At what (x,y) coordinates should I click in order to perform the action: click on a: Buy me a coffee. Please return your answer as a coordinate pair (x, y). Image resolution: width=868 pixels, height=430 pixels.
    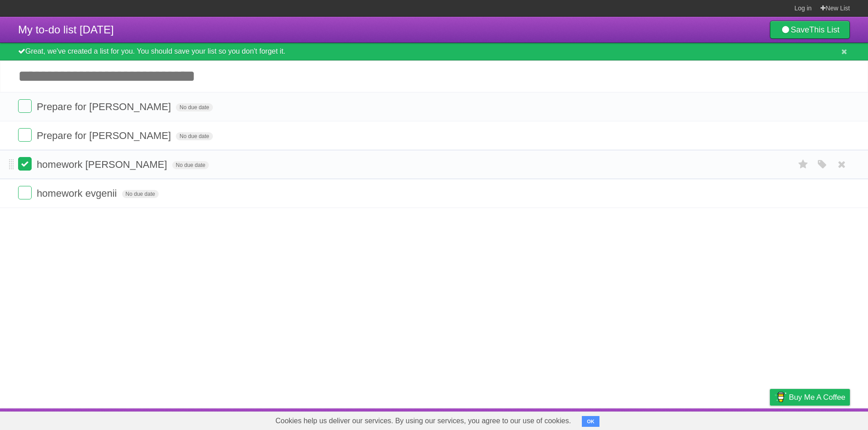
    Looking at the image, I should click on (809, 398).